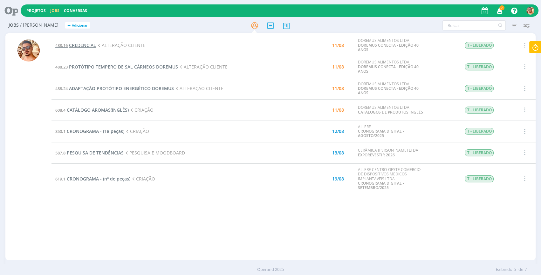 The width and height of the screenshot is (541, 275). What do you see at coordinates (95, 131) in the screenshot?
I see `span: CRONOGRAMA - (18 peças)` at bounding box center [95, 131].